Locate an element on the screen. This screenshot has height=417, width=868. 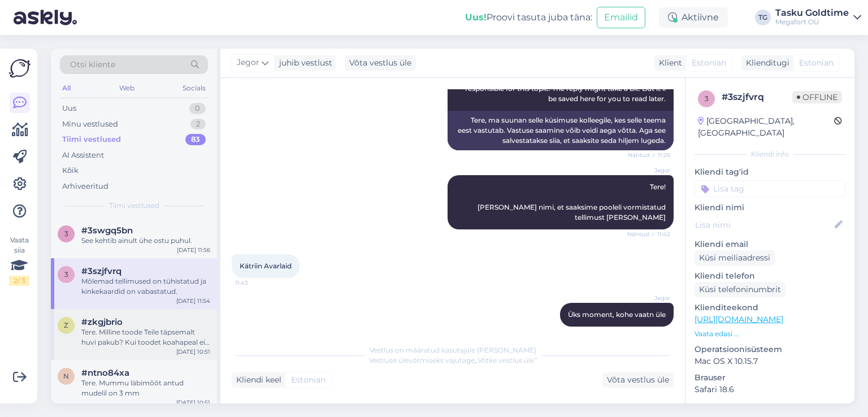
p: Operatsioonisüsteem is located at coordinates (770, 349).